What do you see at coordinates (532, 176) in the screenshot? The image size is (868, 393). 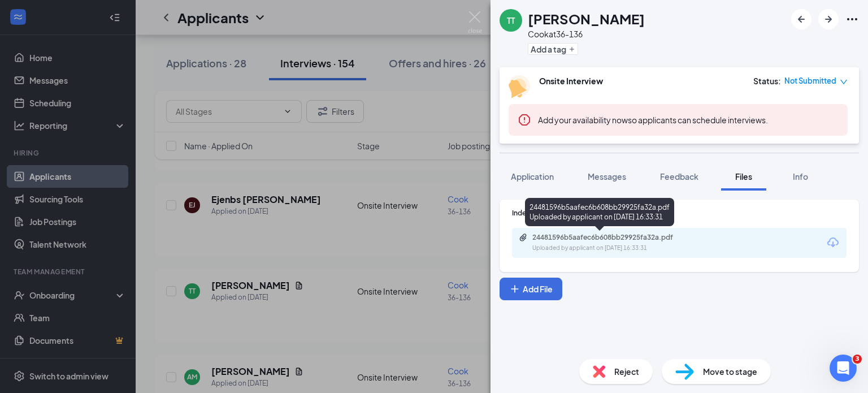 I see `span: Application` at bounding box center [532, 176].